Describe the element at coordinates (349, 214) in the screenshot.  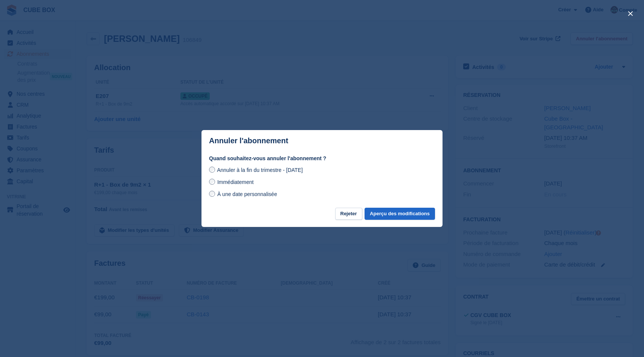
I see `button: Rejeter` at that location.